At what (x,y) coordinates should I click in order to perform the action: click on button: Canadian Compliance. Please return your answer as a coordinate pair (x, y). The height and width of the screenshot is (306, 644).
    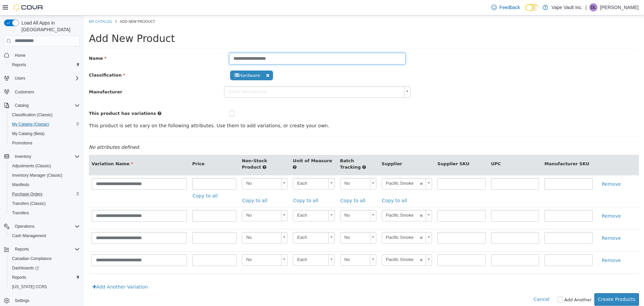
    Looking at the image, I should click on (45, 258).